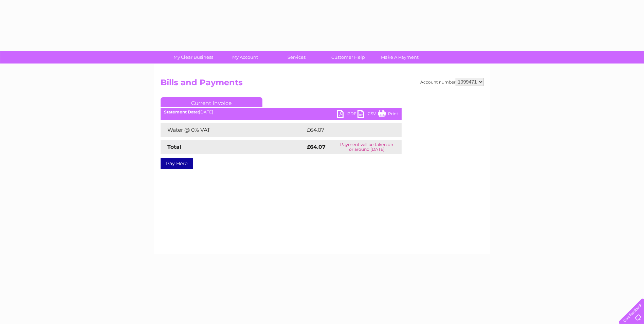  Describe the element at coordinates (347, 114) in the screenshot. I see `a: PDF` at that location.